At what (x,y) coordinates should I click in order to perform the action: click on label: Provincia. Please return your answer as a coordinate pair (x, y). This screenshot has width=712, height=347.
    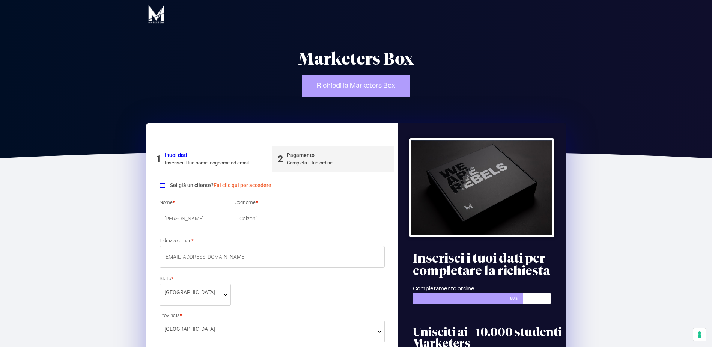
    Looking at the image, I should click on (272, 315).